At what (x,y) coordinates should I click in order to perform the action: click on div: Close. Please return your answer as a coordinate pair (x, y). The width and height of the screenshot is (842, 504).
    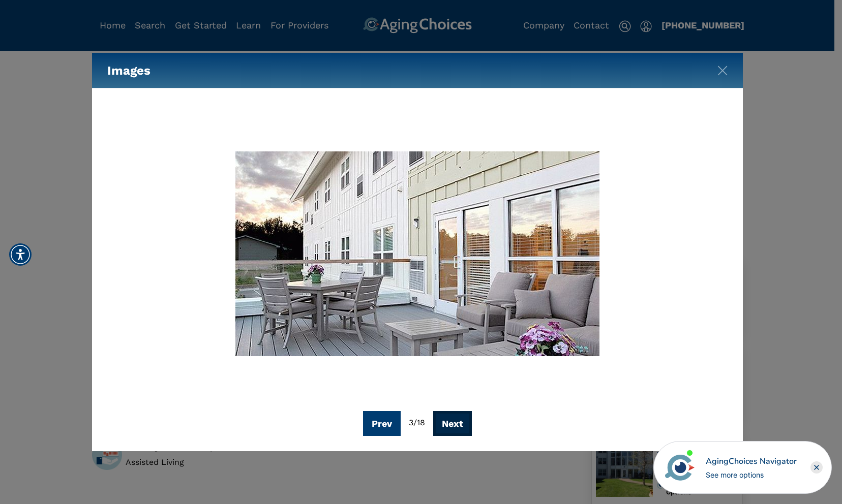
    Looking at the image, I should click on (816, 468).